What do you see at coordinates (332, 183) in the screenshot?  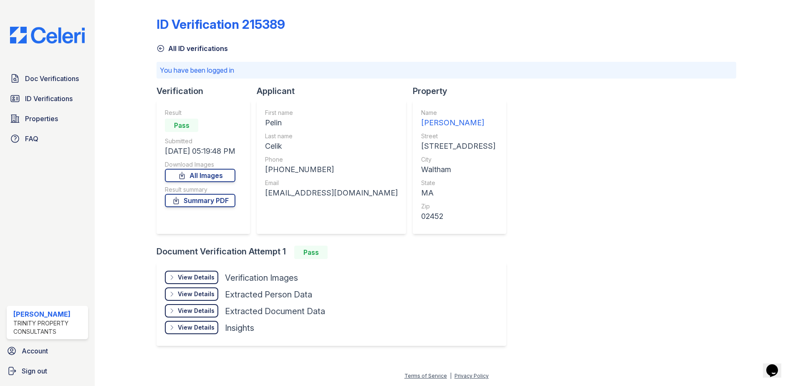 I see `div: Email` at bounding box center [332, 183].